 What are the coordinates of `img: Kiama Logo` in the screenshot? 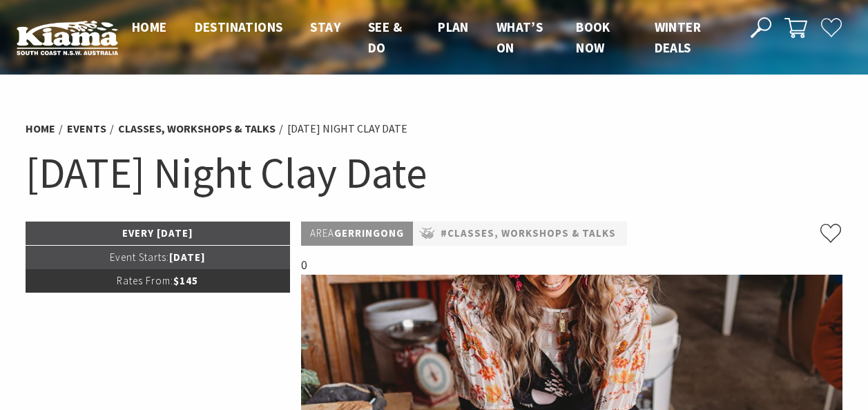 It's located at (67, 37).